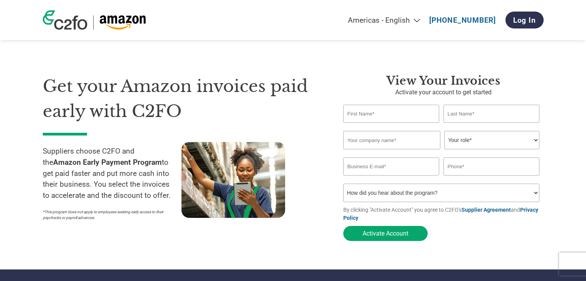 The height and width of the screenshot is (281, 586). What do you see at coordinates (444, 81) in the screenshot?
I see `h3: View Your Invoices` at bounding box center [444, 81].